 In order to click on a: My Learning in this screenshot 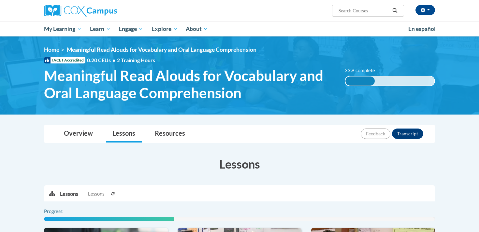, I will do `click(63, 29)`.